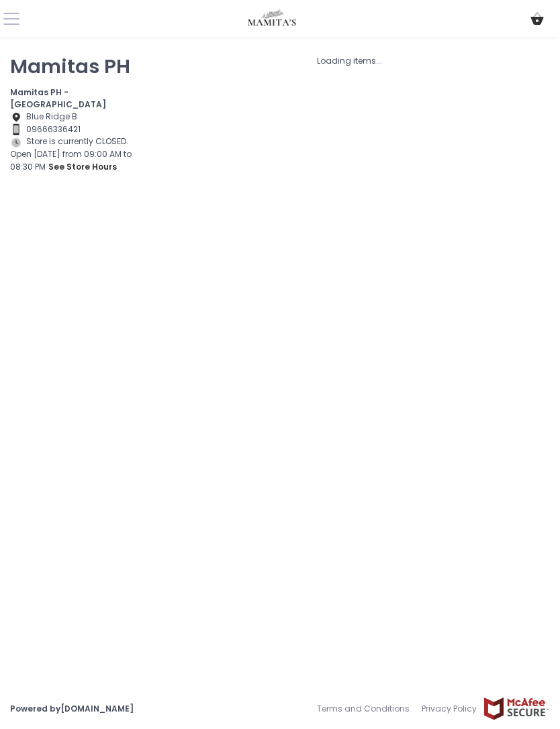 This screenshot has height=729, width=560. I want to click on img: mcafee-secure, so click(516, 708).